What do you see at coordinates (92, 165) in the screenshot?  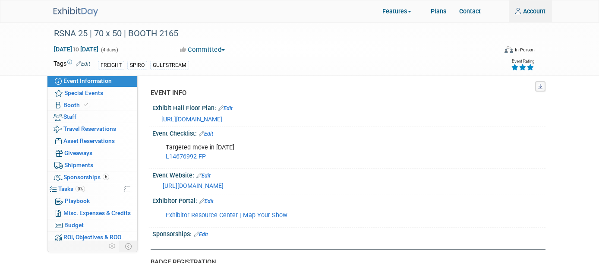 I see `a: Shipments` at bounding box center [92, 165].